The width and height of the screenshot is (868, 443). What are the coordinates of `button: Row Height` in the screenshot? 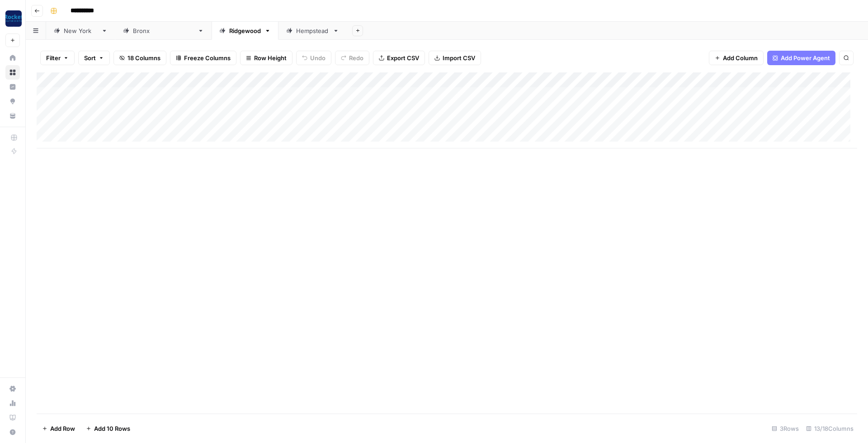 It's located at (266, 58).